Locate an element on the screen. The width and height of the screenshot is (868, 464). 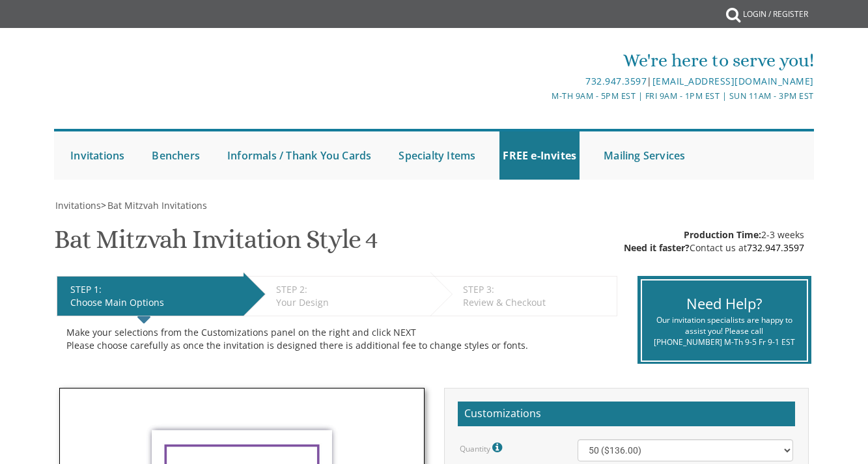
div: 2-3 weeks Contact us at is located at coordinates (714, 242).